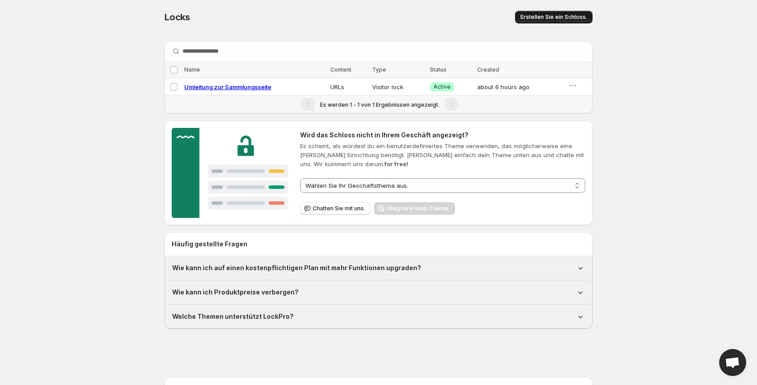  Describe the element at coordinates (228, 87) in the screenshot. I see `a: Umleitung zur Sammlungsseite` at that location.